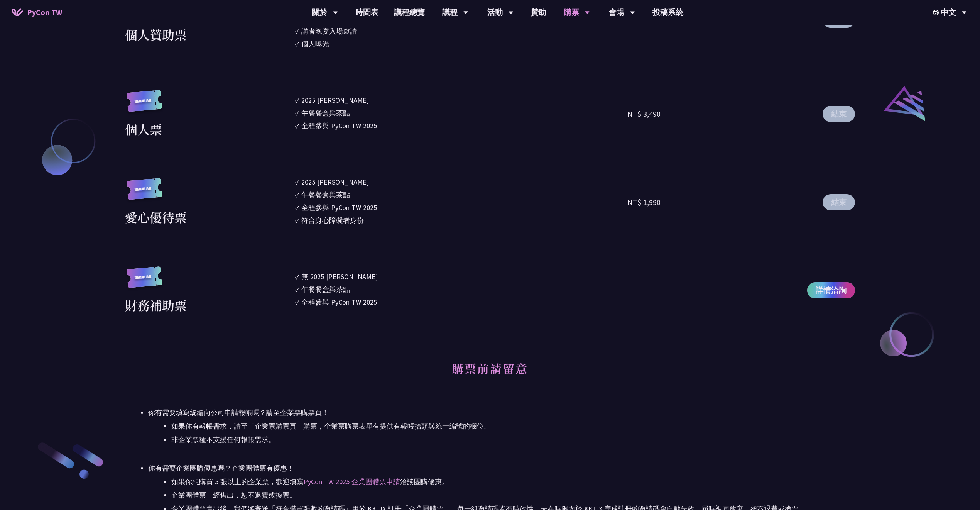 This screenshot has width=980, height=510. Describe the element at coordinates (156, 305) in the screenshot. I see `div: 財務補助票` at that location.